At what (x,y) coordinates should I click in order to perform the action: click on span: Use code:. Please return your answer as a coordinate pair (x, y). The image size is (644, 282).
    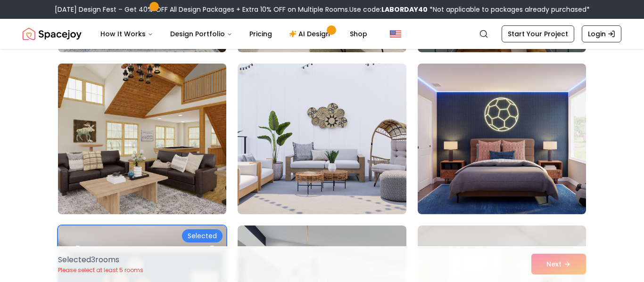
    Looking at the image, I should click on (389, 10).